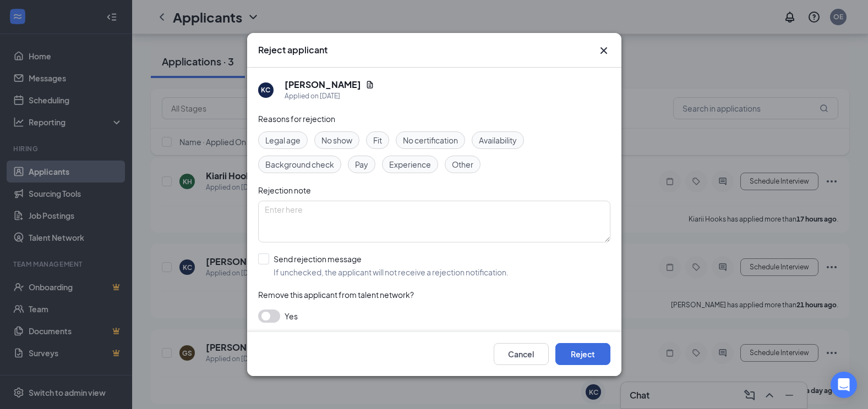 The height and width of the screenshot is (409, 868). Describe the element at coordinates (282, 141) in the screenshot. I see `span: Legal age` at that location.